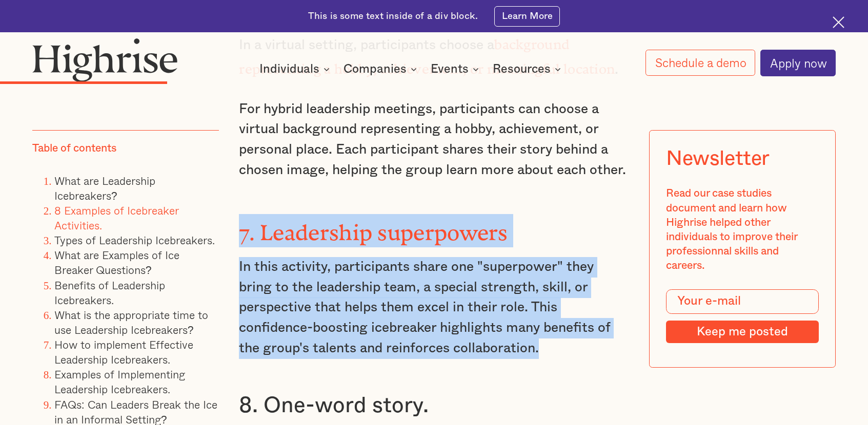  Describe the element at coordinates (120, 382) in the screenshot. I see `a: Examples of Implementing Leadership Icebreakers.` at that location.